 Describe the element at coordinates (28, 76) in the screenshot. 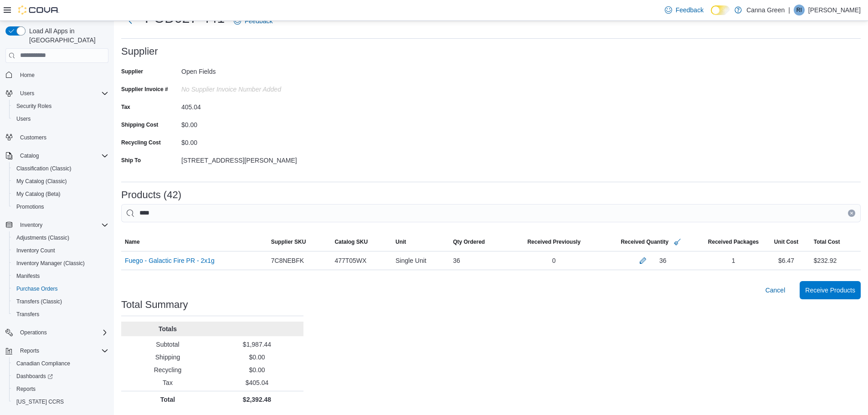

I see `a: Home` at that location.